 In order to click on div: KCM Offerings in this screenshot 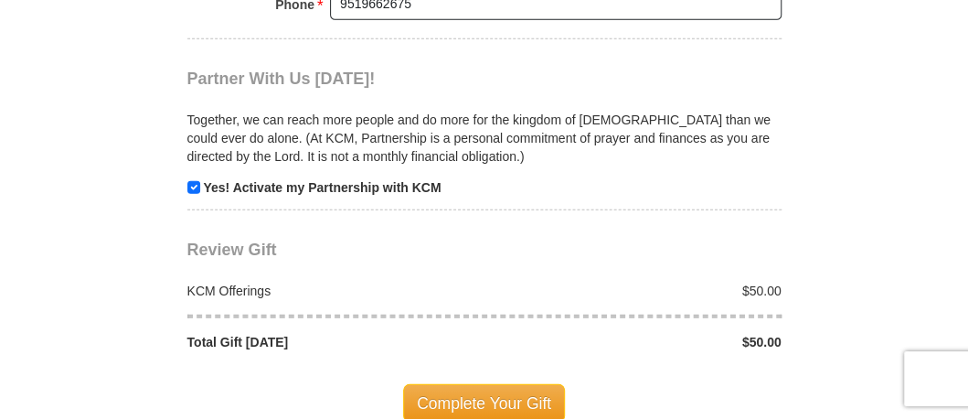, I will do `click(331, 291)`.